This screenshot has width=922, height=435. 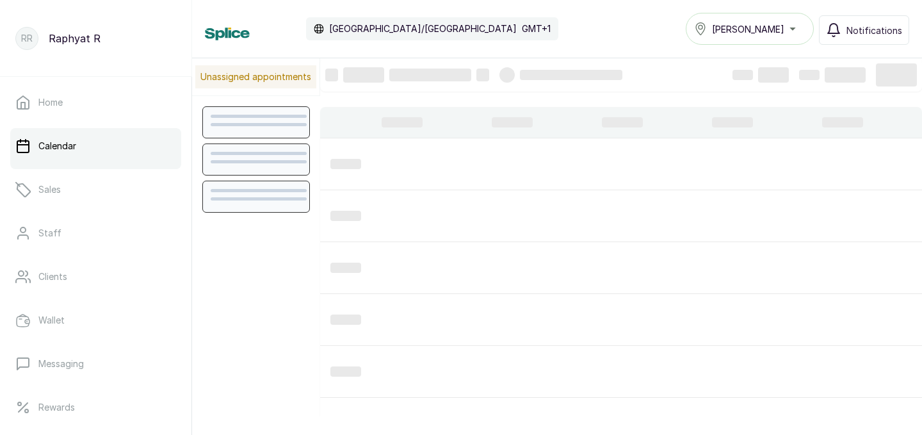 What do you see at coordinates (95, 277) in the screenshot?
I see `a: Clients` at bounding box center [95, 277].